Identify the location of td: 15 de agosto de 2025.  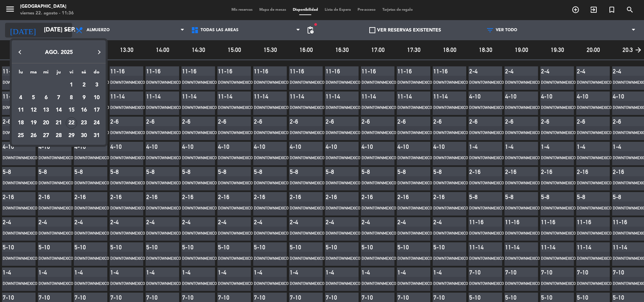
(72, 111).